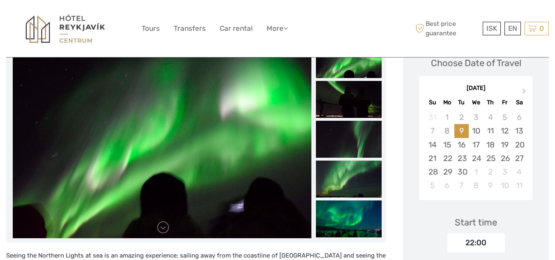 The width and height of the screenshot is (555, 260). Describe the element at coordinates (475, 145) in the screenshot. I see `div: Choose Wednesday, September 17th, 2025` at that location.